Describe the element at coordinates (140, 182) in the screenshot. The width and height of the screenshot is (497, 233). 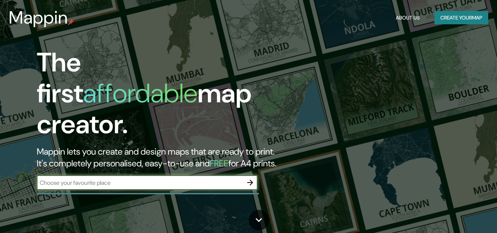
I see `input: Choose your favourite place` at that location.